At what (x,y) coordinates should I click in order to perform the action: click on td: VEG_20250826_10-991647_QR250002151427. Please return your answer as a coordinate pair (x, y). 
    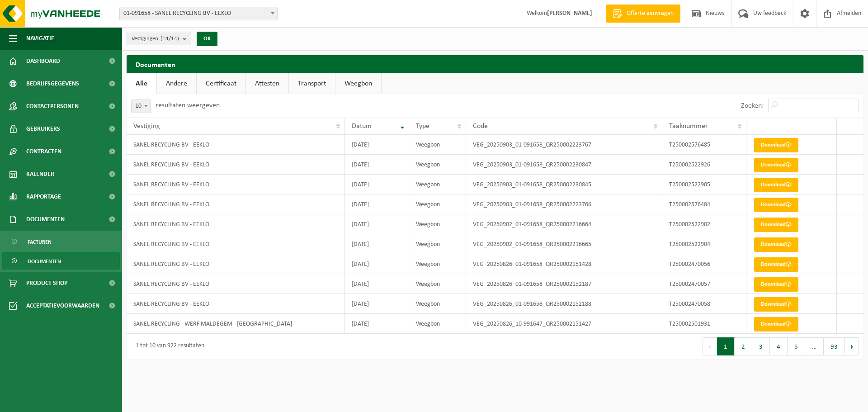
    Looking at the image, I should click on (564, 324).